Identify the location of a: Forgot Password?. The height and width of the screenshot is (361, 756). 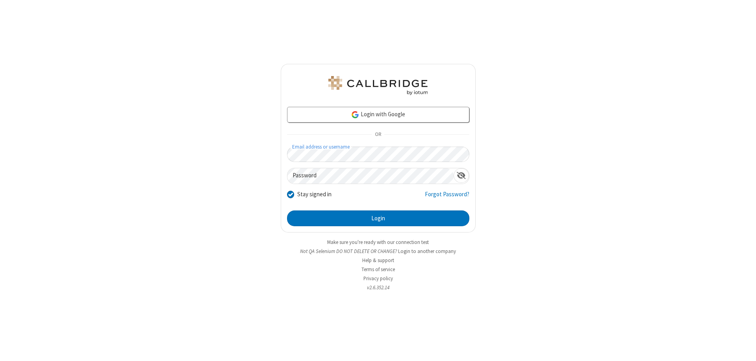
(447, 197).